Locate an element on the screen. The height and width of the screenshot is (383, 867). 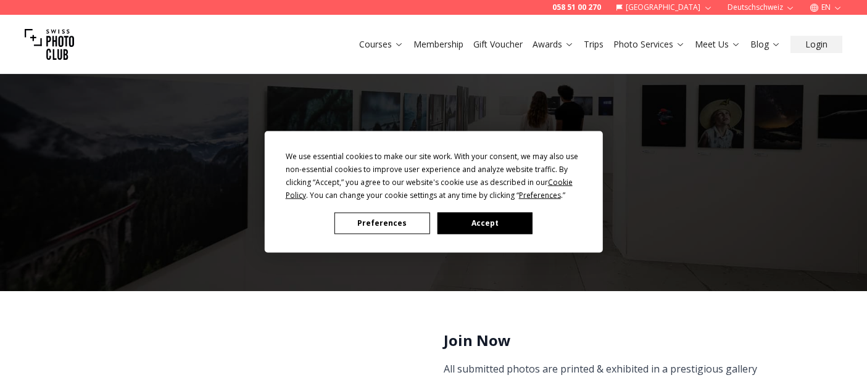
span: Preferences is located at coordinates (540, 194).